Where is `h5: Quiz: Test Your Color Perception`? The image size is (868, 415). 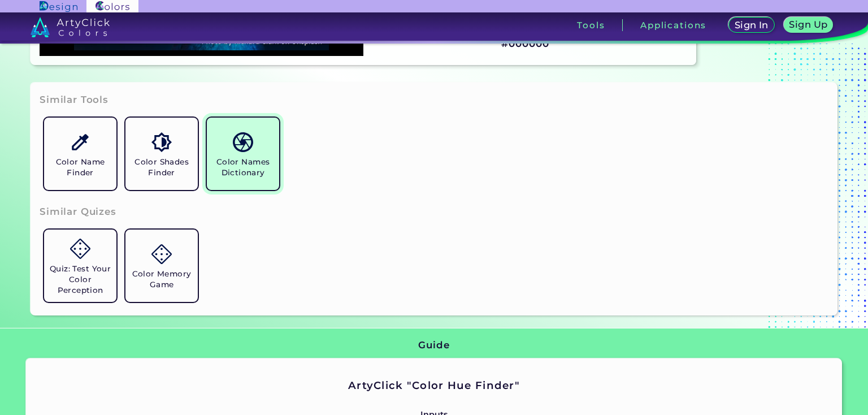 h5: Quiz: Test Your Color Perception is located at coordinates (80, 279).